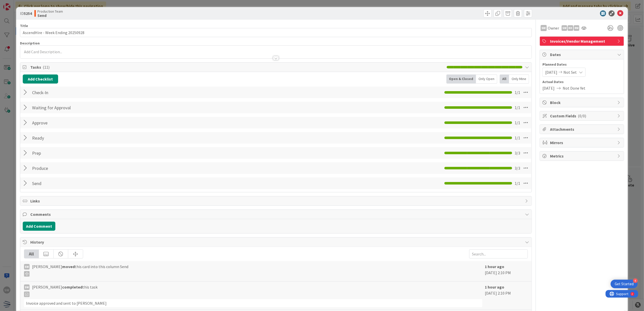  Describe the element at coordinates (624, 284) in the screenshot. I see `div: Open Get Started checklist, remaining modules: 4` at that location.